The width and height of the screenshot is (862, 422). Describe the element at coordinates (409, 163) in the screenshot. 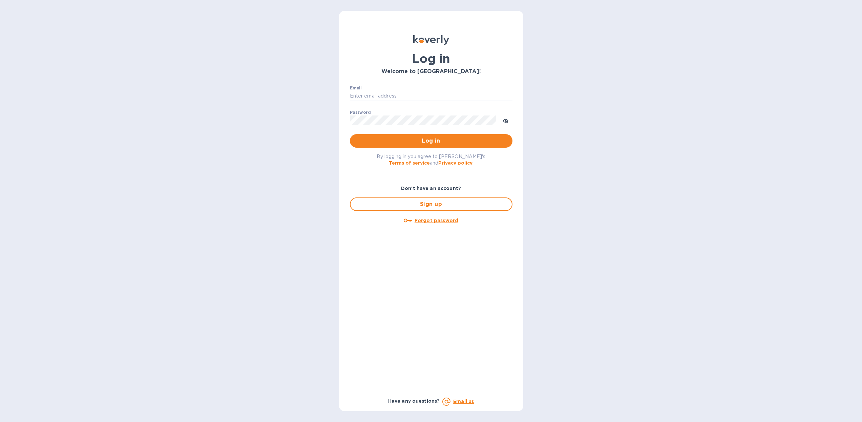

I see `b: Terms of service` at that location.